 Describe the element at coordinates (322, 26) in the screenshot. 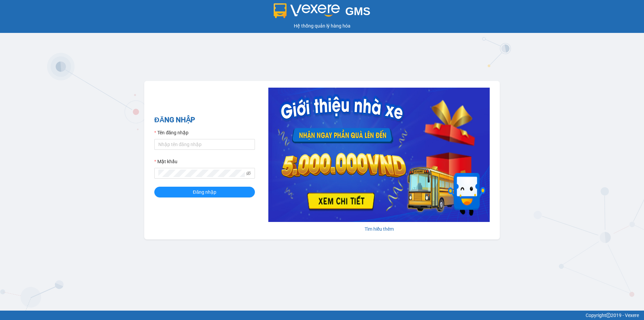

I see `div: Hệ thống quản lý hàng hóa` at that location.